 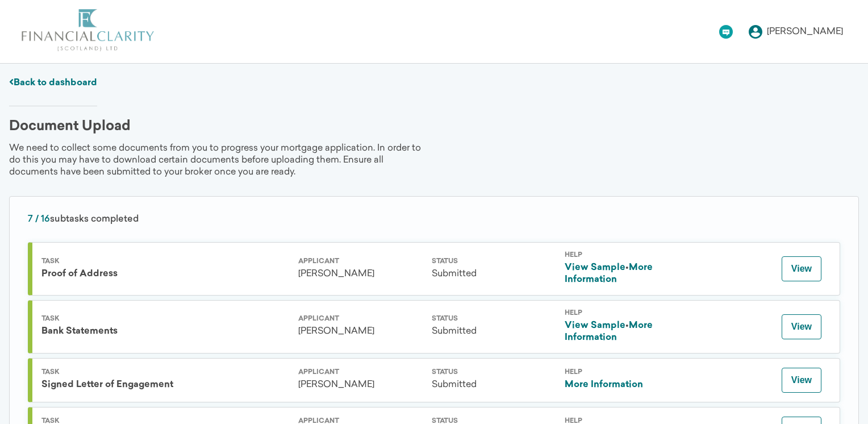 I want to click on div: subtasks completed, so click(x=434, y=219).